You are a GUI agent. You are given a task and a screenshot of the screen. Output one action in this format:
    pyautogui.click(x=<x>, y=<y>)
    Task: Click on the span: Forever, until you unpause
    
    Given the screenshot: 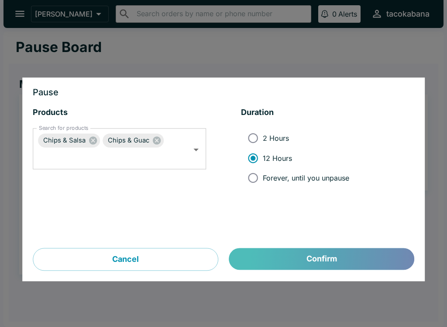 What is the action you would take?
    pyautogui.click(x=306, y=178)
    